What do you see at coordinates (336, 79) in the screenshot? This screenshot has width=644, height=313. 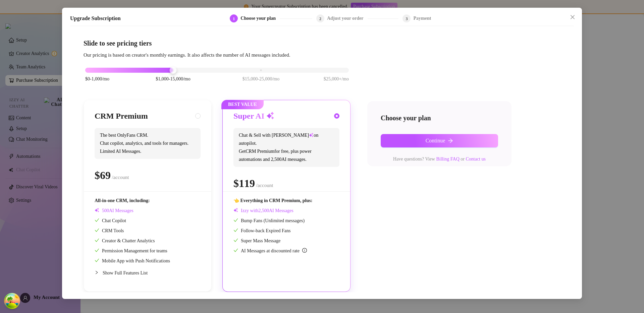 I see `span: $25,000+/mo` at bounding box center [336, 79].